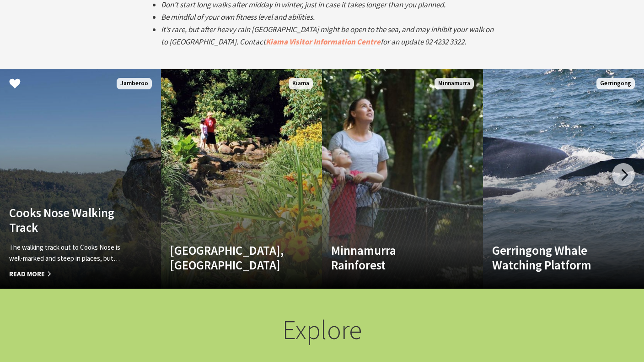 This screenshot has width=644, height=362. Describe the element at coordinates (402, 179) in the screenshot. I see `a: Minnamurra Rainforest Minnamurra` at that location.